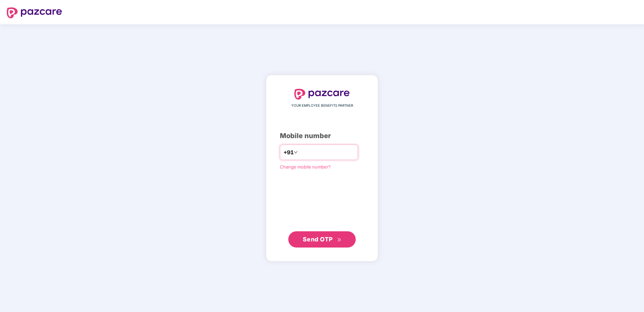  I want to click on span: YOUR EMPLOYEE BENEFITS PARTNER, so click(322, 106).